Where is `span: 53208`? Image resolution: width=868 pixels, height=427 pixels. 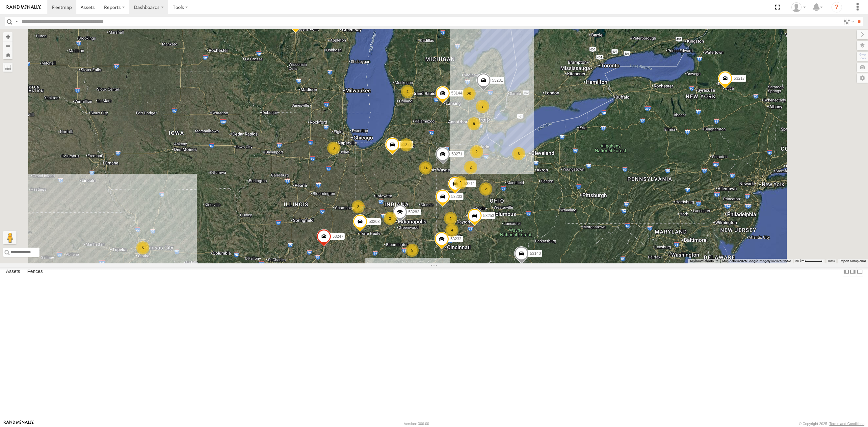
span: 53208 is located at coordinates (374, 222).